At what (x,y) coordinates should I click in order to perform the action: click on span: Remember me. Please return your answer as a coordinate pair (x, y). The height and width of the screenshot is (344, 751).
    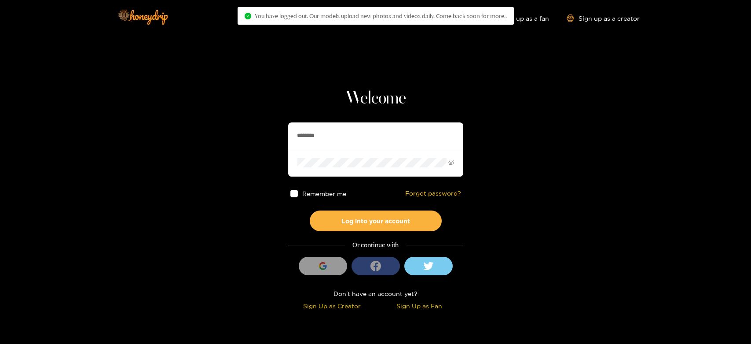
    Looking at the image, I should click on (324, 193).